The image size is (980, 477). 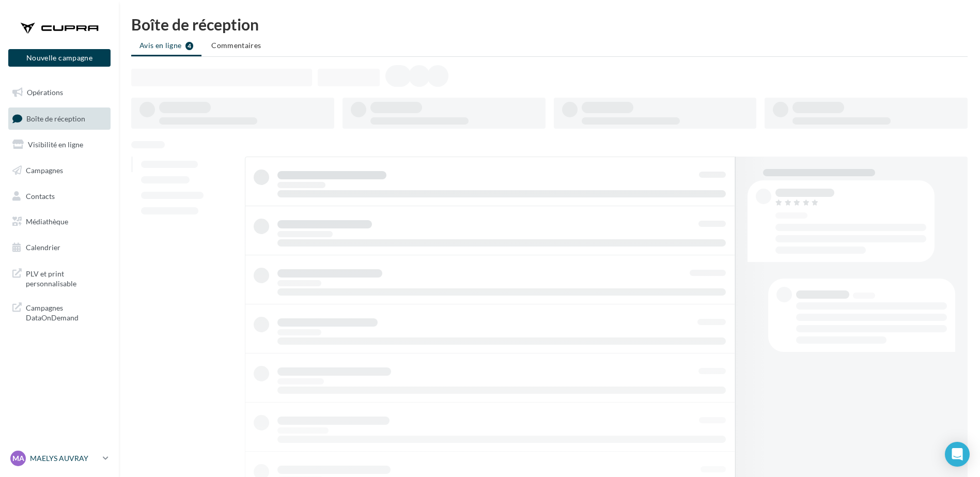 What do you see at coordinates (59, 170) in the screenshot?
I see `a: Campagnes` at bounding box center [59, 170].